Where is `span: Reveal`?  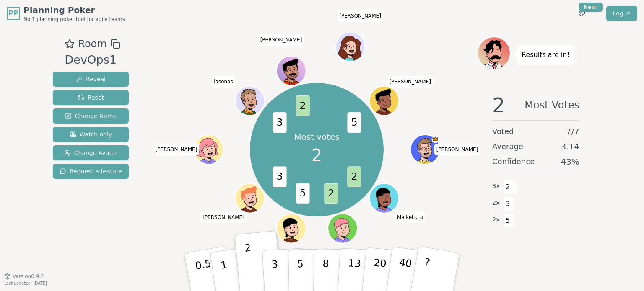 span: Reveal is located at coordinates (91, 79).